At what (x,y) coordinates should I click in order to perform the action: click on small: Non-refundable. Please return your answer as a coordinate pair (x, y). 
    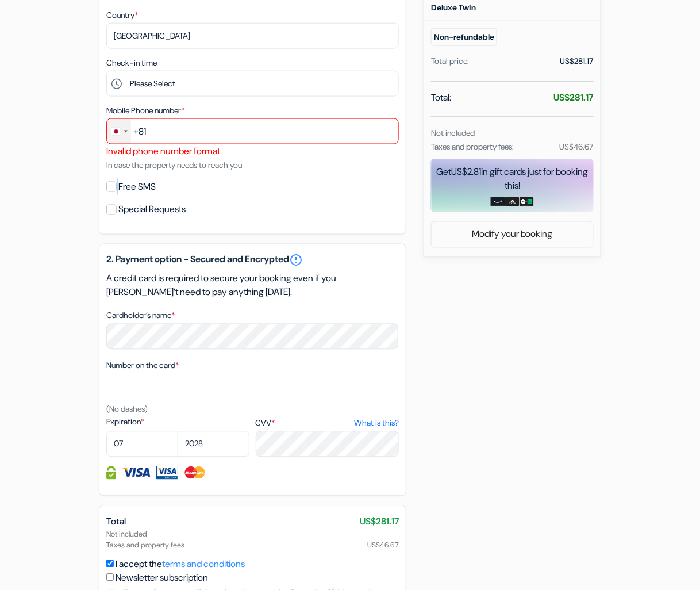
    Looking at the image, I should click on (464, 37).